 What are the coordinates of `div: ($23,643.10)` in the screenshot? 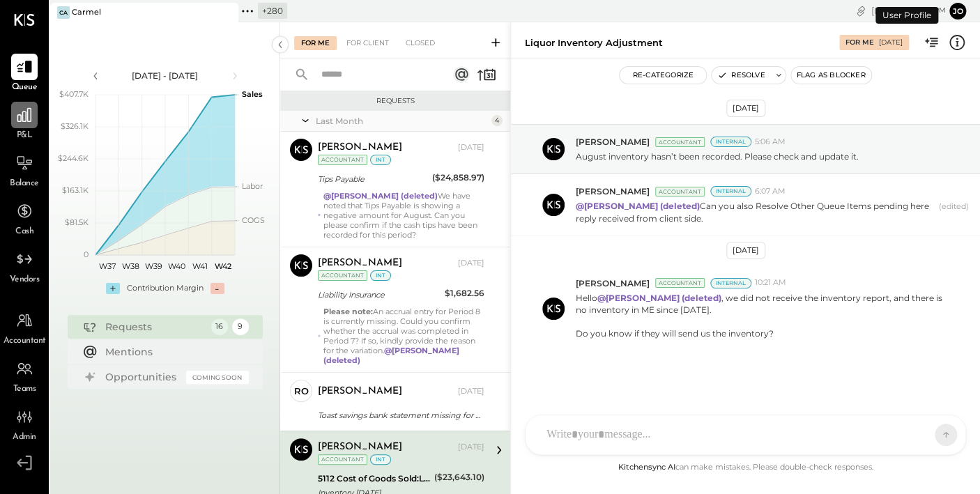 It's located at (459, 477).